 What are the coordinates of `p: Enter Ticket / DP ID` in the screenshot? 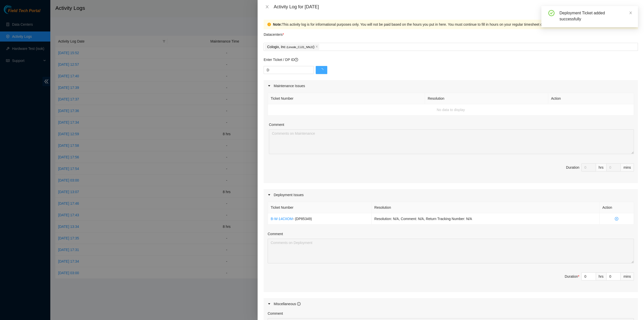 It's located at (451, 60).